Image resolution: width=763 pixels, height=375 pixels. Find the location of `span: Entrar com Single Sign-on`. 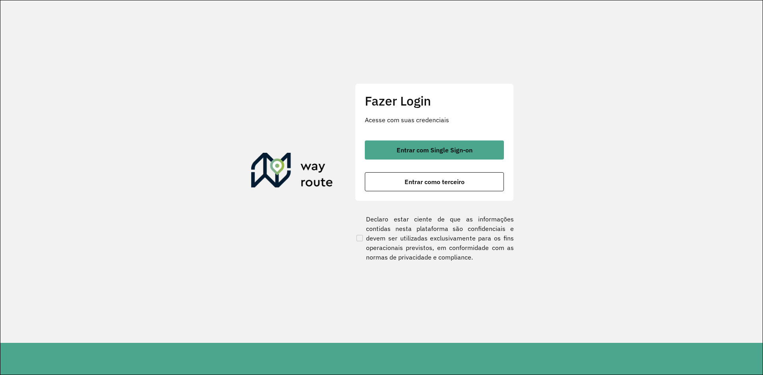

span: Entrar com Single Sign-on is located at coordinates (434, 150).